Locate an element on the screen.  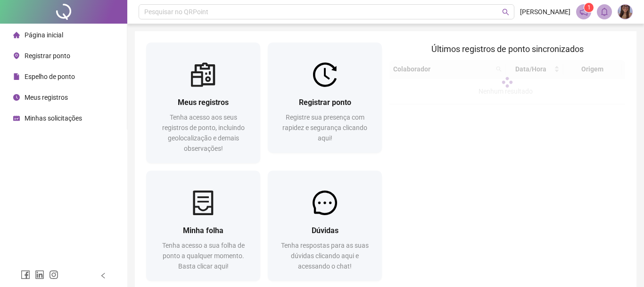
span: clock-circle is located at coordinates (16, 97).